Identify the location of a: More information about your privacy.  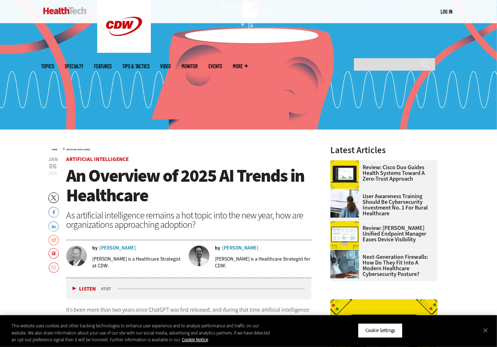
(195, 340).